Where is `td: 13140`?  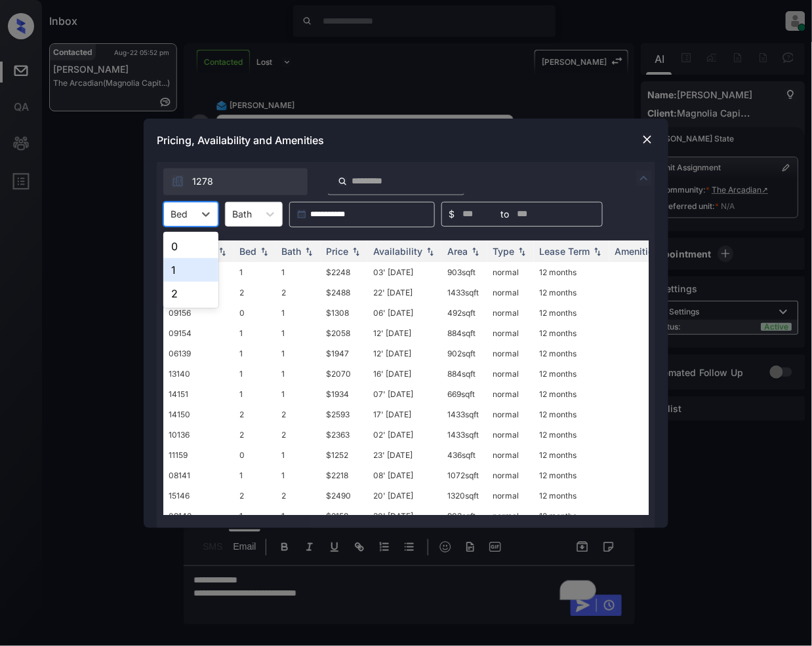
td: 13140 is located at coordinates (199, 373).